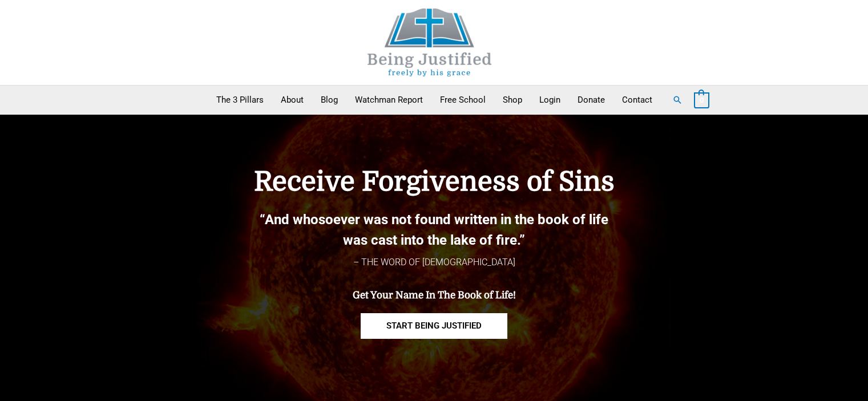 The width and height of the screenshot is (868, 401). What do you see at coordinates (550, 100) in the screenshot?
I see `a: Login` at bounding box center [550, 100].